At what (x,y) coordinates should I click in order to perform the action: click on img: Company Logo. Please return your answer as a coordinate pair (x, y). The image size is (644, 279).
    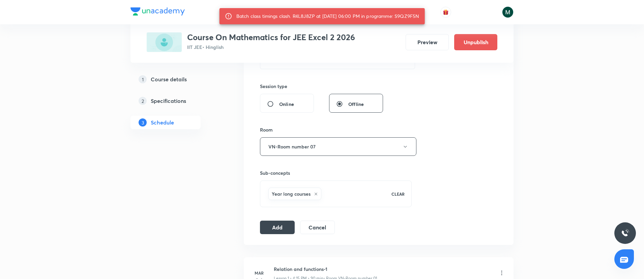
    Looking at the image, I should click on (157, 12).